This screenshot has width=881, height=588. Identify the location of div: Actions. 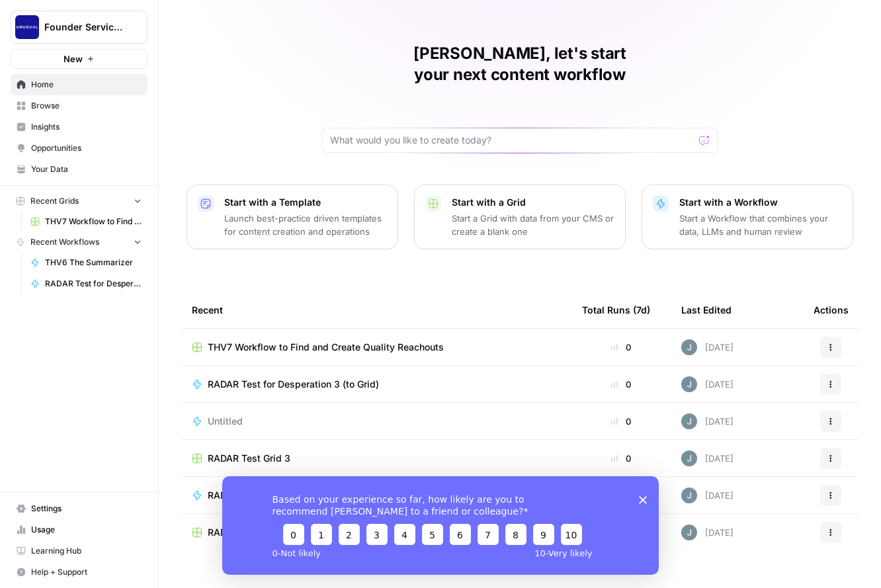
(831, 310).